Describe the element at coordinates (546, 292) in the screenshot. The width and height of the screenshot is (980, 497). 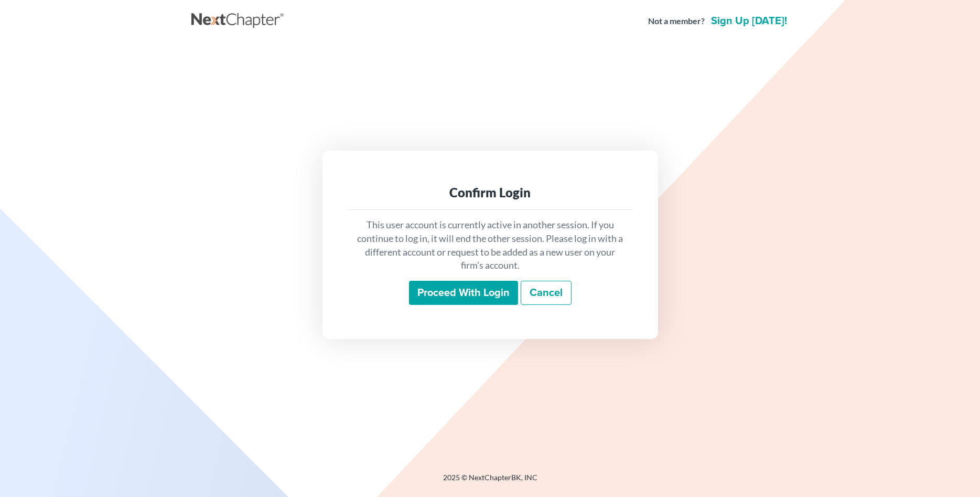
I see `a: Cancel` at that location.